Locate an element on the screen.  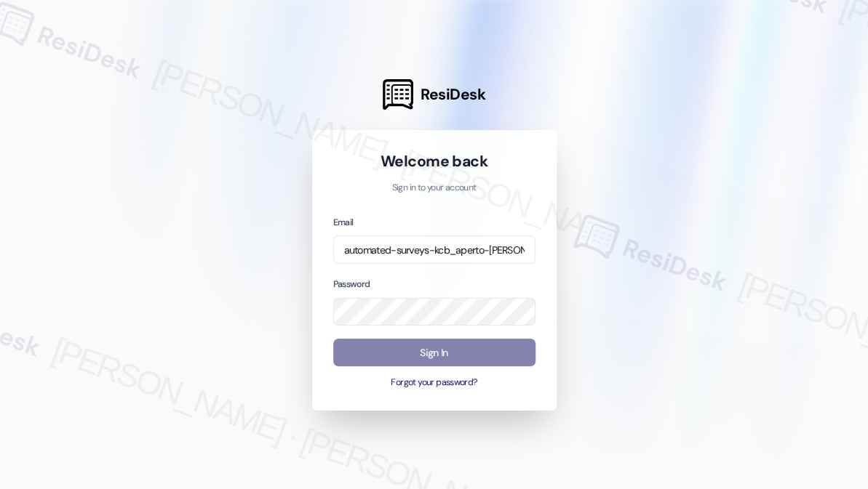
p: Sign in to your account is located at coordinates (434, 189).